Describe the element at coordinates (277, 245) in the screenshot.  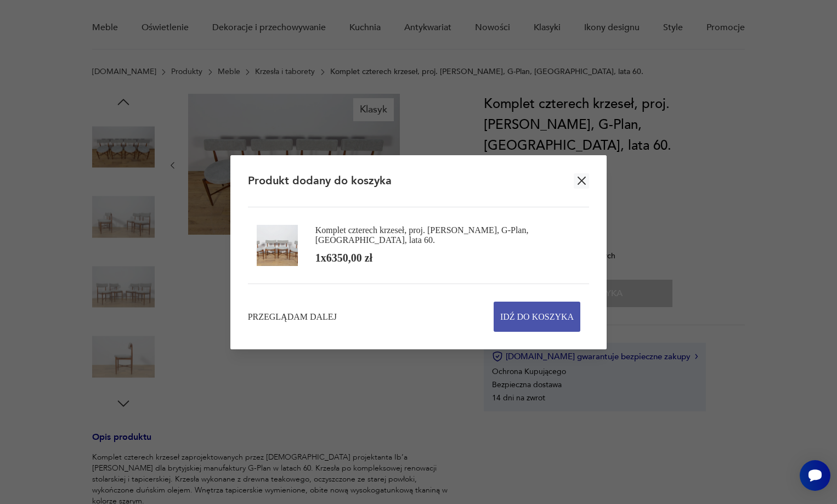
I see `img: Zdjęcie produktu` at that location.